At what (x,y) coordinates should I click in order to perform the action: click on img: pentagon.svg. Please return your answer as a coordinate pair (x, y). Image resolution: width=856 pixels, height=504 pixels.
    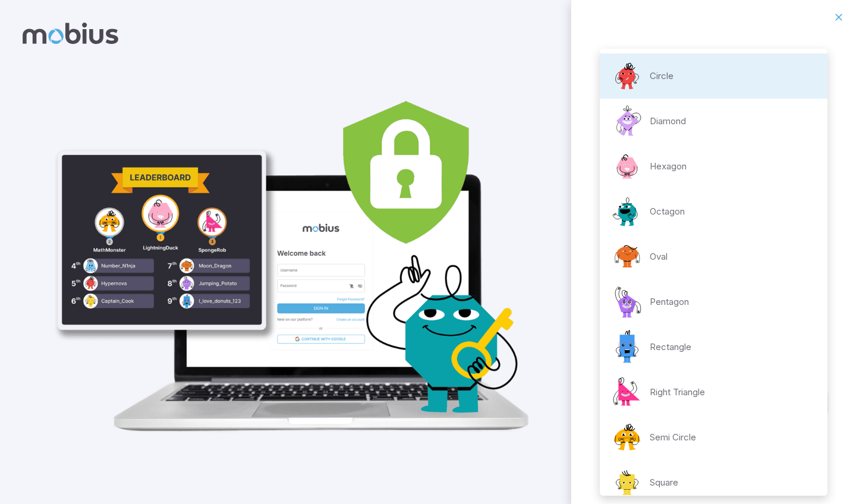
    Looking at the image, I should click on (628, 302).